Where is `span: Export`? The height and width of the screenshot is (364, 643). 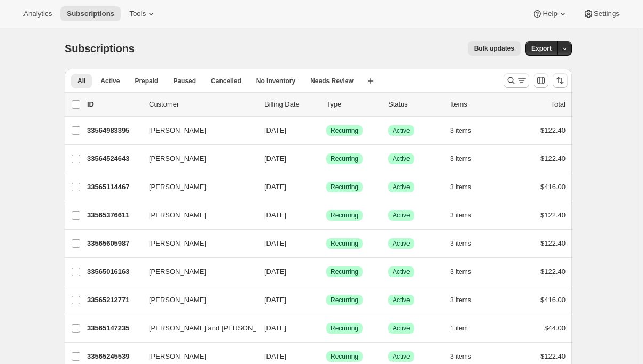
span: Export is located at coordinates (541, 49).